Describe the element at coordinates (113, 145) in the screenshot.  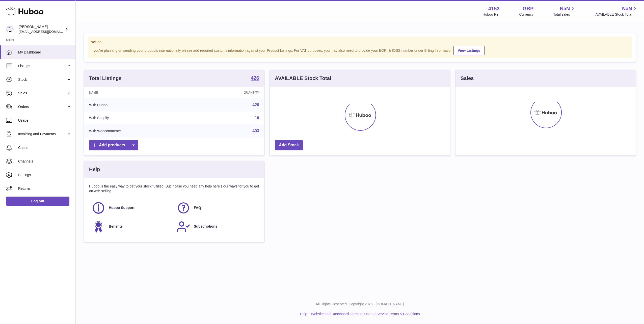
I see `a: Add products` at that location.